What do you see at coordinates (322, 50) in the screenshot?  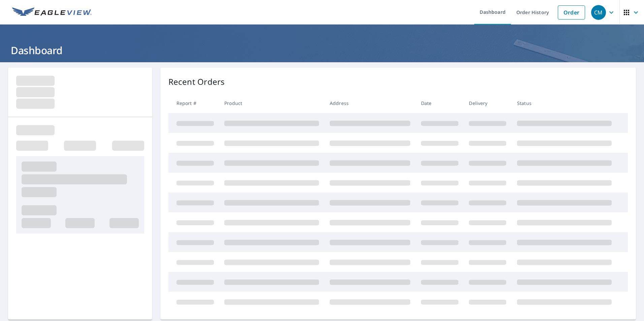 I see `h1: Dashboard` at bounding box center [322, 50].